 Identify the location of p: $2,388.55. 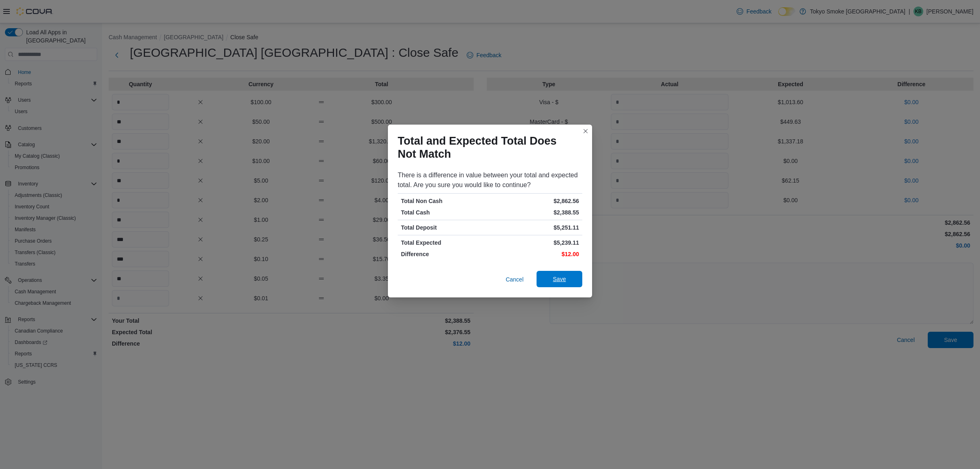
(535, 212).